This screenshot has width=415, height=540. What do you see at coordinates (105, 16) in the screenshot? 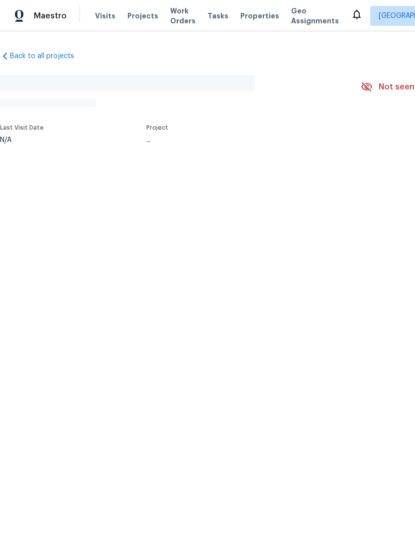
I see `span: Visits` at bounding box center [105, 16].